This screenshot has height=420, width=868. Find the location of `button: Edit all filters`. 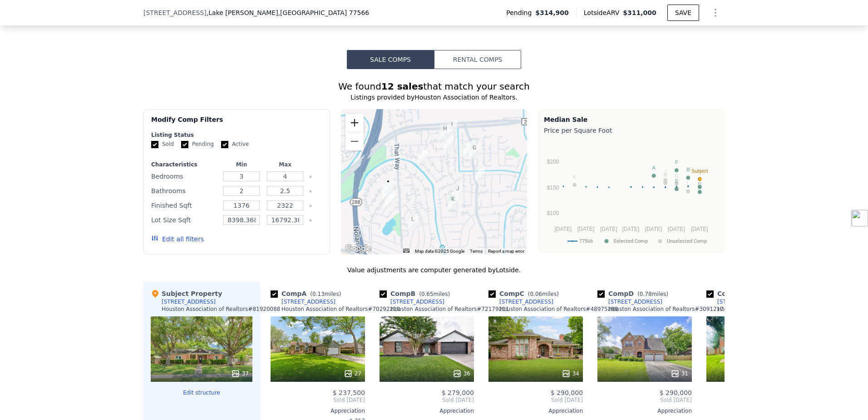

button: Edit all filters is located at coordinates (177, 239).